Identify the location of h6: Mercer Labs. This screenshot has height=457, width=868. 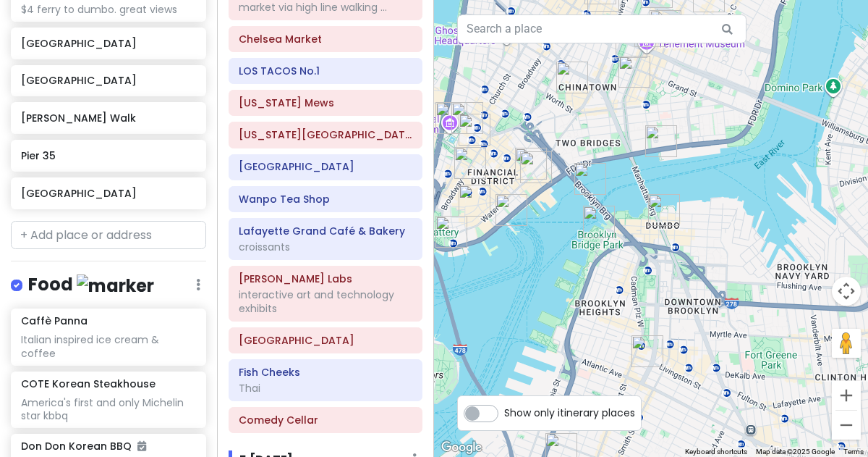
(326, 279).